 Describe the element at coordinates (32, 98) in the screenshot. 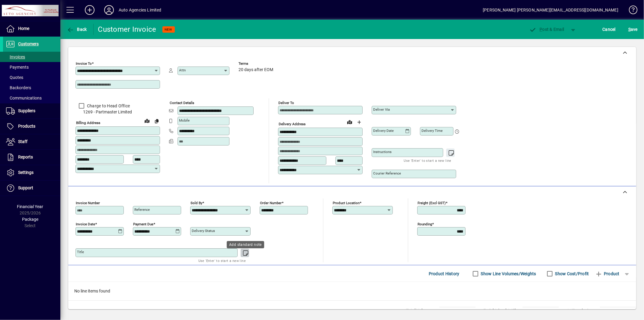

I see `a: Communications` at that location.